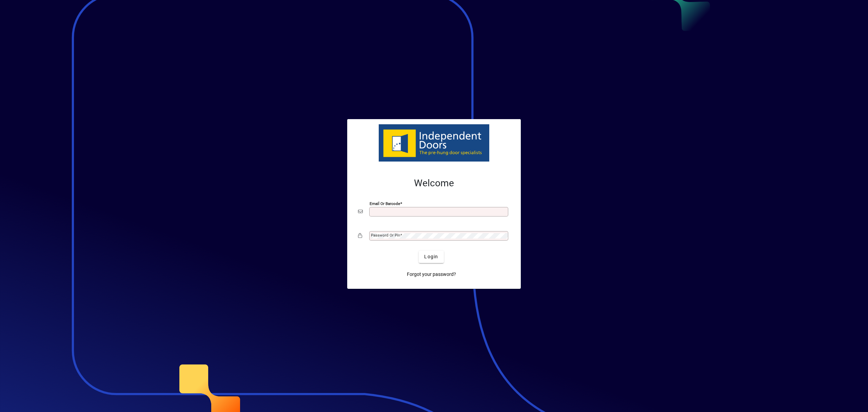 The image size is (868, 412). I want to click on span: Login, so click(431, 256).